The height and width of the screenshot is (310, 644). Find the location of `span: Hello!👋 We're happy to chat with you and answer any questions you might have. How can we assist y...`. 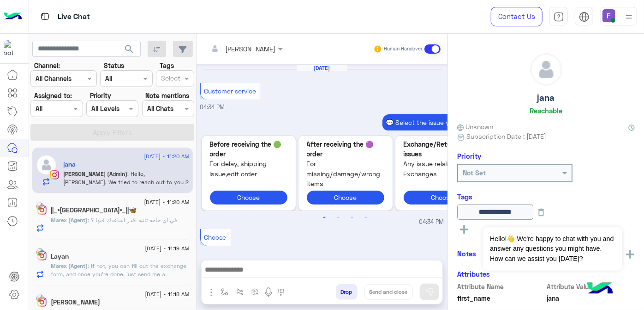

span: Hello!👋 We're happy to chat with you and answer any questions you might have. How can we assist y... is located at coordinates (553, 249).